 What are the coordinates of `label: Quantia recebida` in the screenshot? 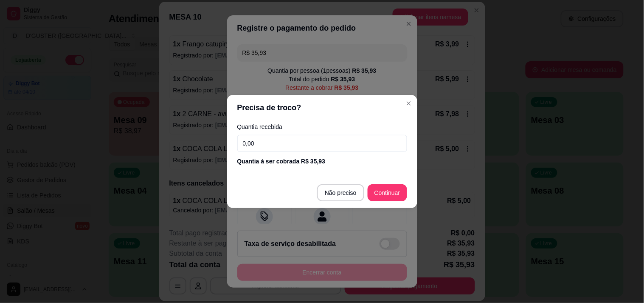 It's located at (323, 127).